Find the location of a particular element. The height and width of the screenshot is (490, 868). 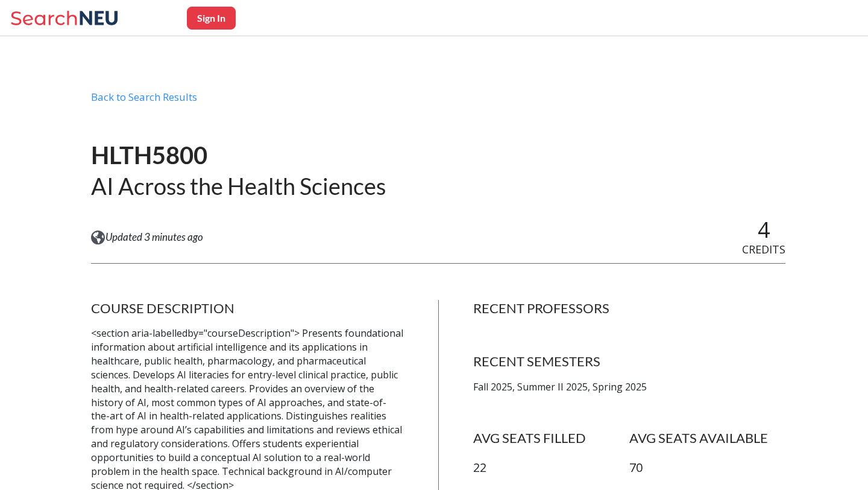

h4: RECENT PROFESSORS is located at coordinates (630, 308).